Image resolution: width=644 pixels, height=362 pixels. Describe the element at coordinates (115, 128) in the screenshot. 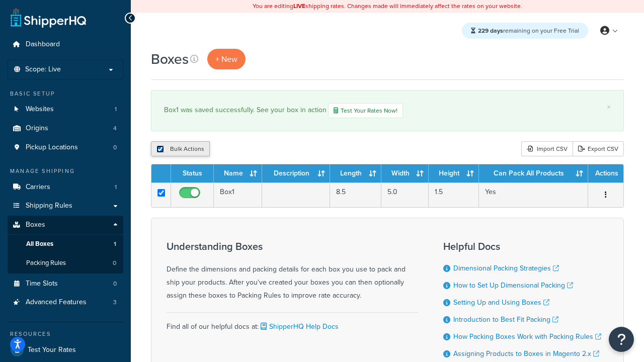

I see `span: 4` at that location.